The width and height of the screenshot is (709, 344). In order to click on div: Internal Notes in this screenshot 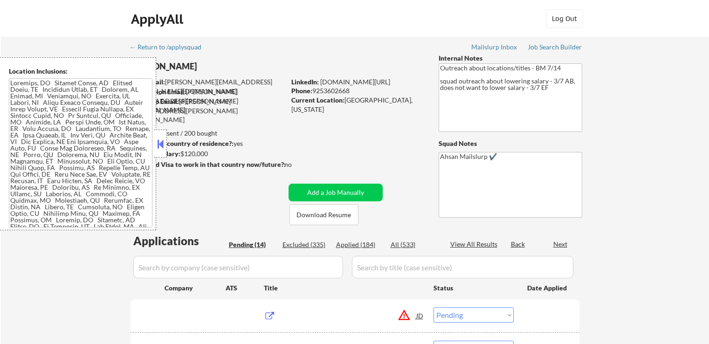, I will do `click(510, 58)`.